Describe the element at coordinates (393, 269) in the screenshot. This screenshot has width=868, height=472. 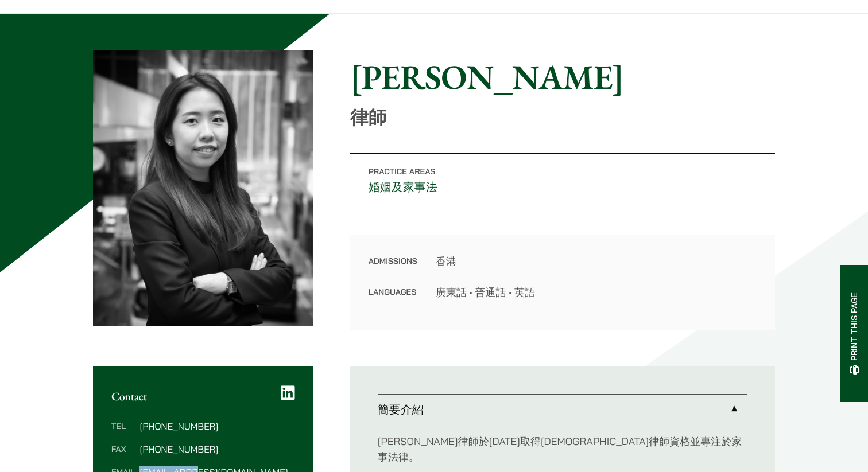
I see `dt: Admissions` at that location.